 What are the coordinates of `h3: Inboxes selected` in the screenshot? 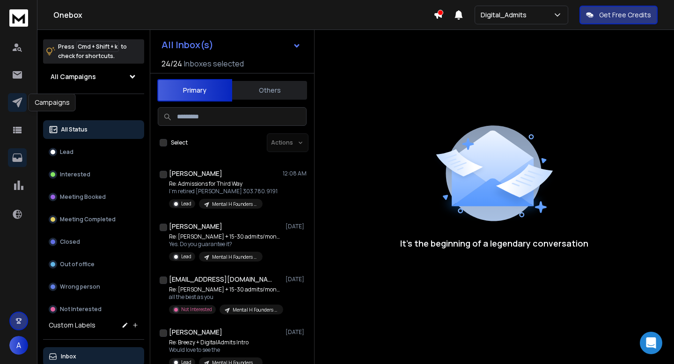 It's located at (214, 64).